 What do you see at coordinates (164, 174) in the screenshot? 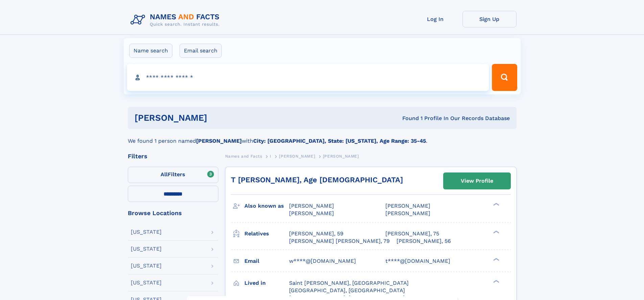
I see `span: All` at bounding box center [164, 174].